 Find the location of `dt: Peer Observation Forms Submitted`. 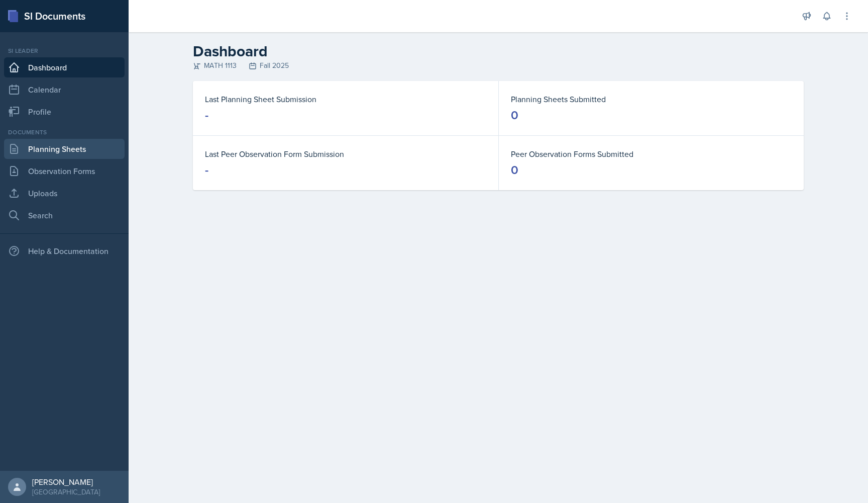

dt: Peer Observation Forms Submitted is located at coordinates (651, 154).